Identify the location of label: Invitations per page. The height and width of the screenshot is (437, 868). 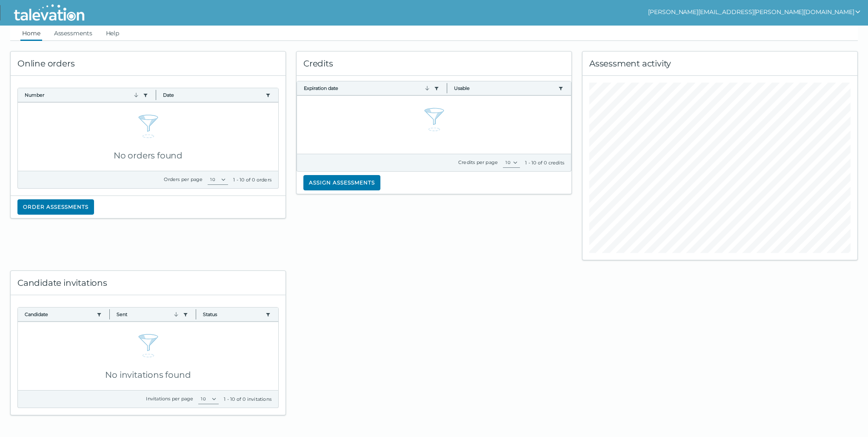
(170, 398).